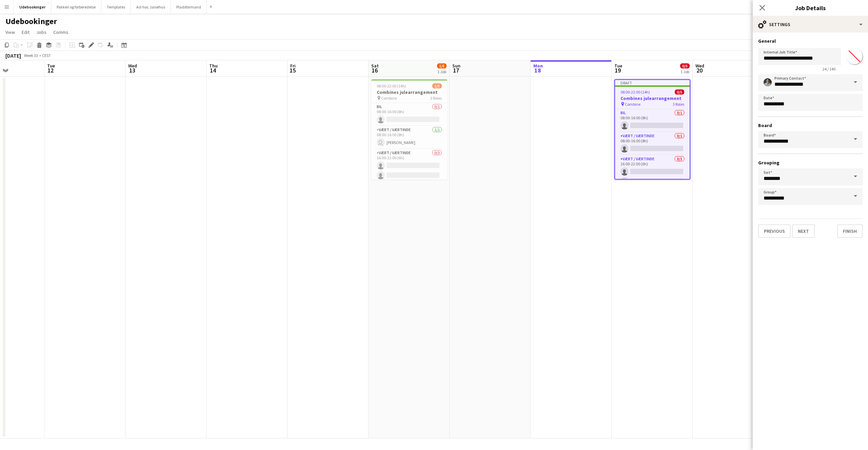 This screenshot has height=450, width=868. Describe the element at coordinates (409, 130) in the screenshot. I see `app-job-card: 08:00-22:00 (14h)1/5Combines julearrangement Combine3 RolesBil0/108:00-16:00 (8h) Vært / Værtinde...` at that location.